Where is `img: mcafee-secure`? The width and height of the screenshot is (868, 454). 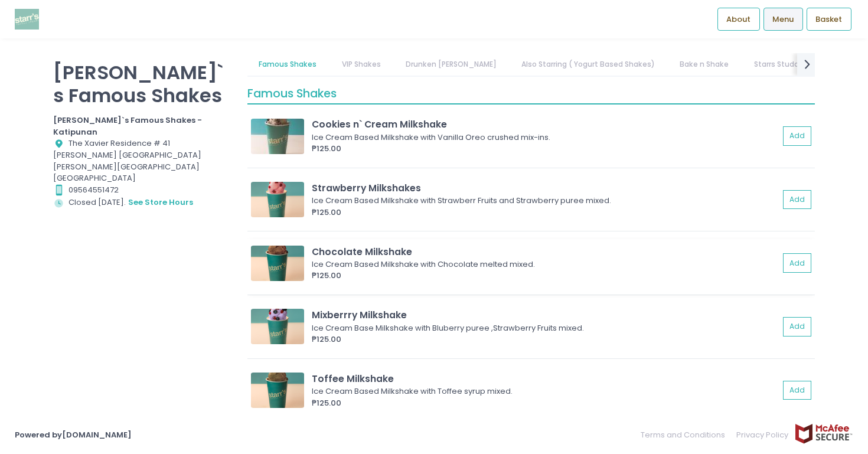
img: mcafee-secure is located at coordinates (824, 433).